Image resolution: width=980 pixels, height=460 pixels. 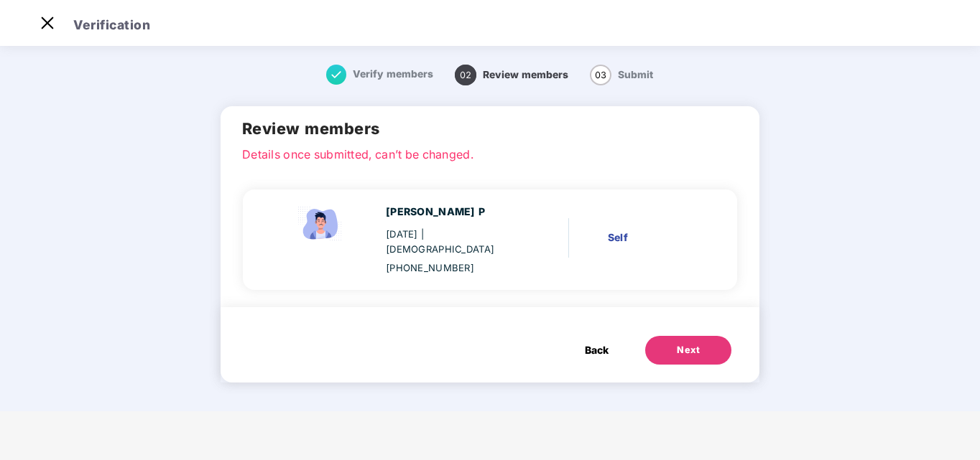 What do you see at coordinates (466, 75) in the screenshot?
I see `span: 02` at bounding box center [466, 75].